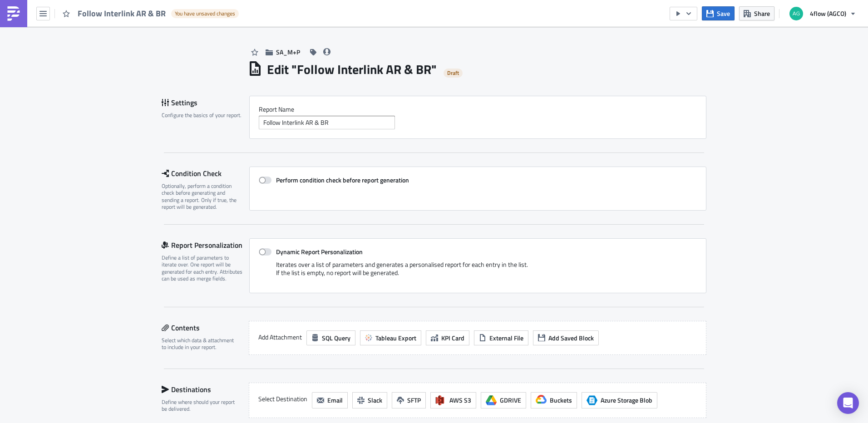 The image size is (868, 423). I want to click on strong: Dynamic Report Personalization, so click(319, 251).